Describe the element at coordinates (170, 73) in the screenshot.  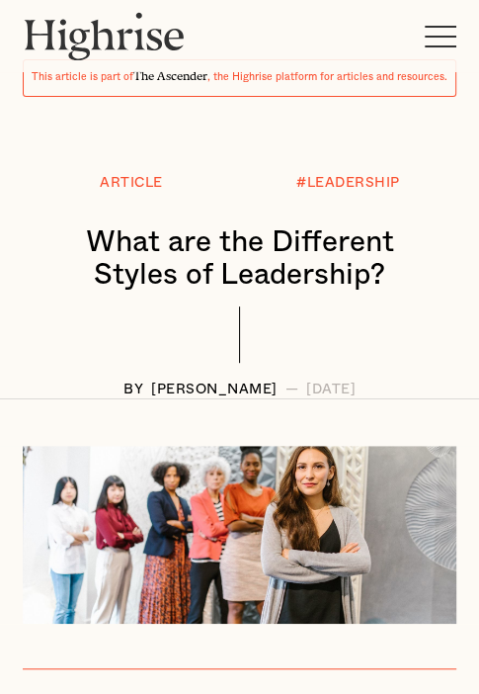
I see `span: The Ascender` at that location.